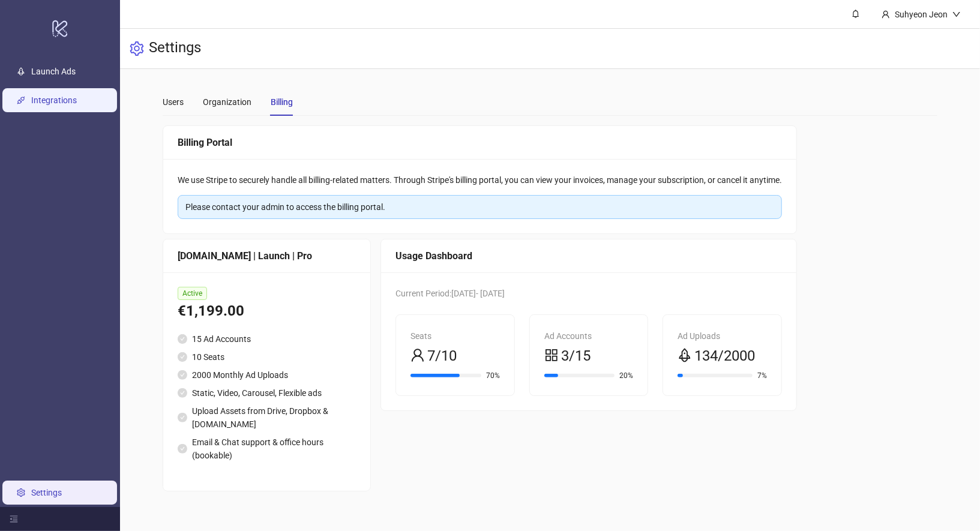  I want to click on div: Usage Dashboard, so click(589, 256).